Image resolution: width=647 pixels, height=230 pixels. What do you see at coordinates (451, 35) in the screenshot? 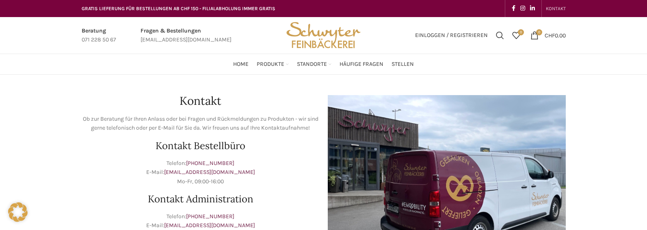
I see `span: Einloggen / Registrieren` at bounding box center [451, 35].